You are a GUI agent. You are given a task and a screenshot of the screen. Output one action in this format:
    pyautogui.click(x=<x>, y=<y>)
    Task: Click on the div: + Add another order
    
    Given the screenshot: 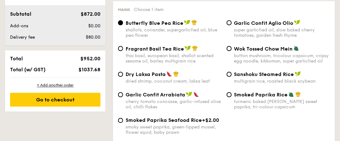 What is the action you would take?
    pyautogui.click(x=55, y=85)
    